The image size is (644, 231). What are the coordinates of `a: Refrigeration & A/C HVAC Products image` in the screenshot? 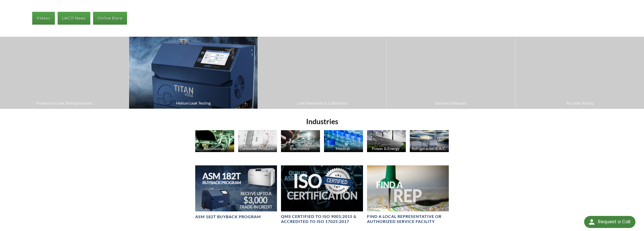 It's located at (429, 142).